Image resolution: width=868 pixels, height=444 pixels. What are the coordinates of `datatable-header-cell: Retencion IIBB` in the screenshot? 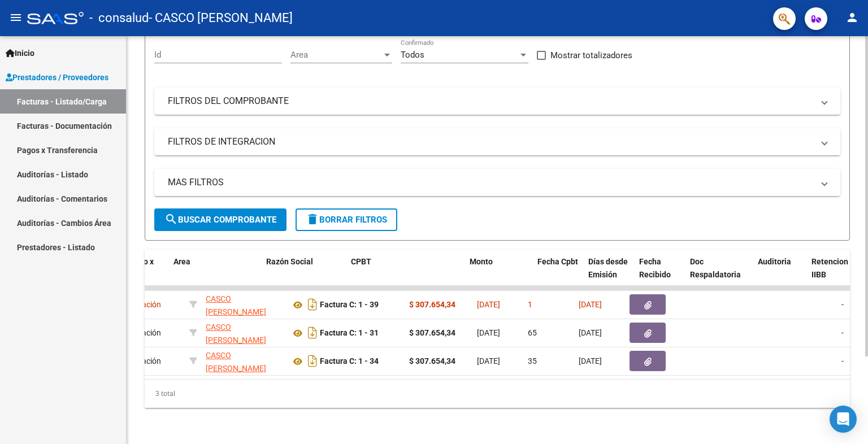 It's located at (830, 275).